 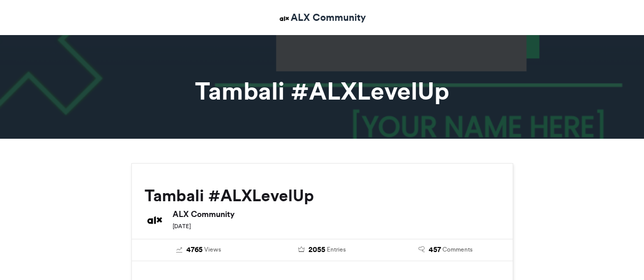 What do you see at coordinates (322, 251) in the screenshot?
I see `a: 2055 Entries` at bounding box center [322, 251].